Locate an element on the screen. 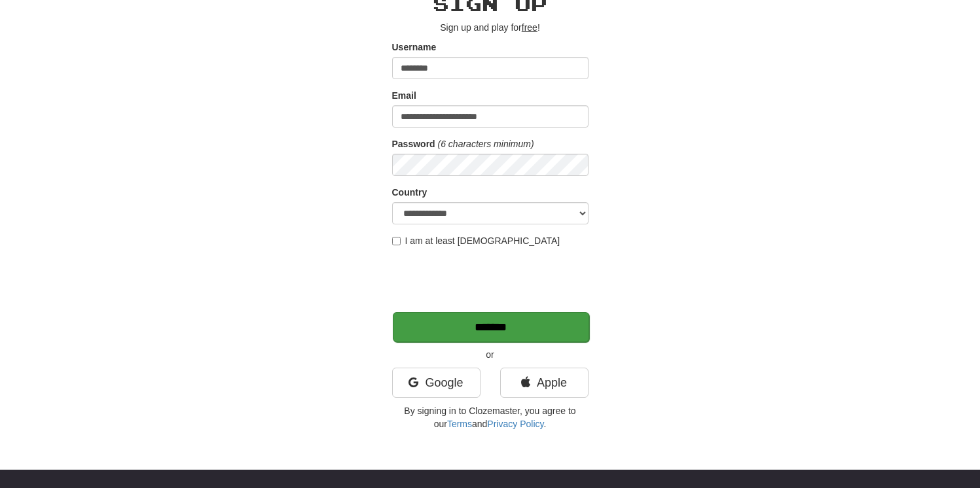  a: Apple is located at coordinates (544, 383).